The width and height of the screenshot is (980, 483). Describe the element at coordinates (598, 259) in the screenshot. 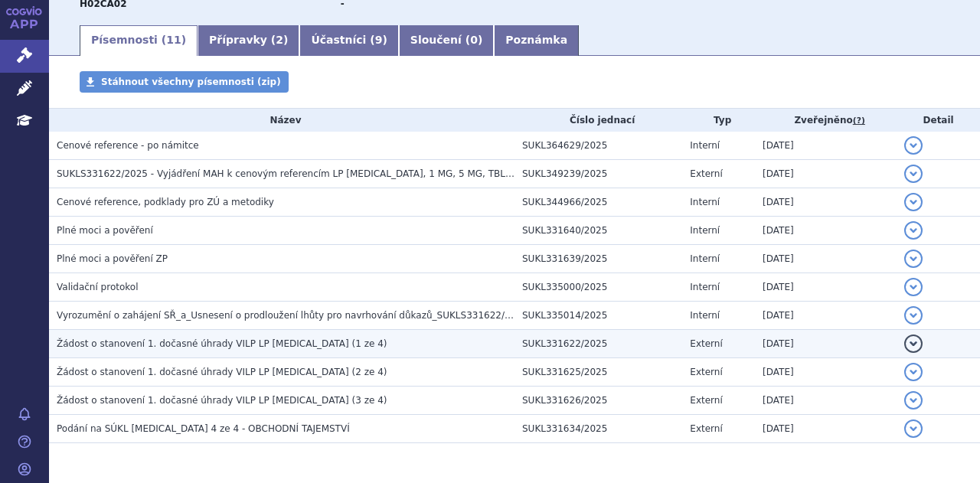

I see `td: SUKL331639/2025` at that location.